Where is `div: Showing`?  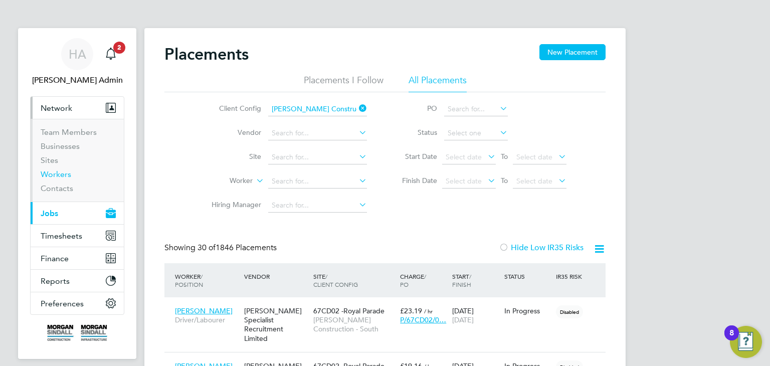
div: Showing is located at coordinates (222, 248).